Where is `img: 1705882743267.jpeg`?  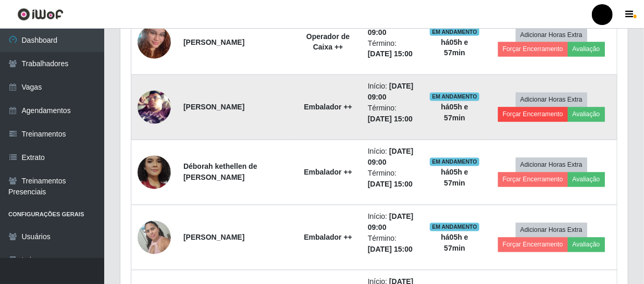 img: 1705882743267.jpeg is located at coordinates (154, 173).